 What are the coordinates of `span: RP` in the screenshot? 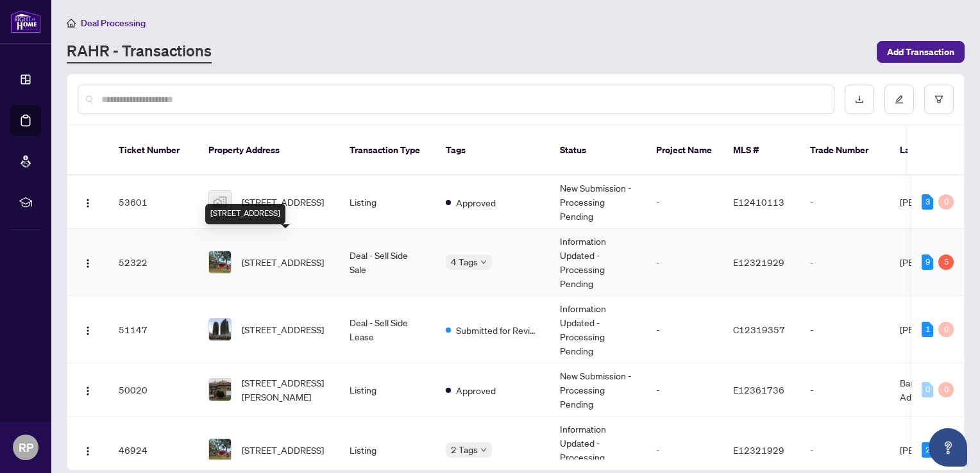 It's located at (25, 448).